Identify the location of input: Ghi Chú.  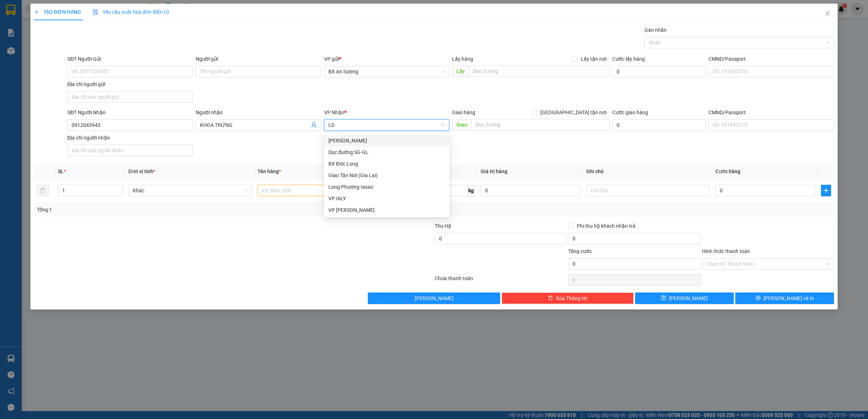
(648, 191).